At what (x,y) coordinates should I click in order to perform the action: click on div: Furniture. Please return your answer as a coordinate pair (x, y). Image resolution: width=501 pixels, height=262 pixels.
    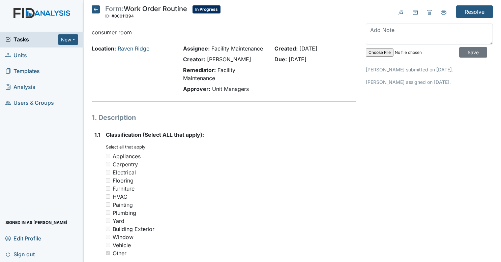
    Looking at the image, I should click on (123, 189).